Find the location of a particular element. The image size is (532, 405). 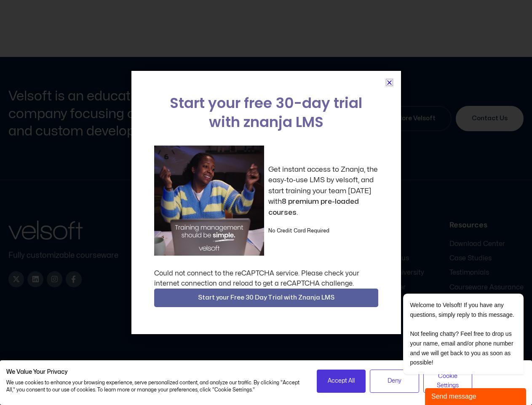

span: Welcome to Velsoft! If you have any questions, simply reply to this message. Not feeling chatty? ... is located at coordinates (86, 116).